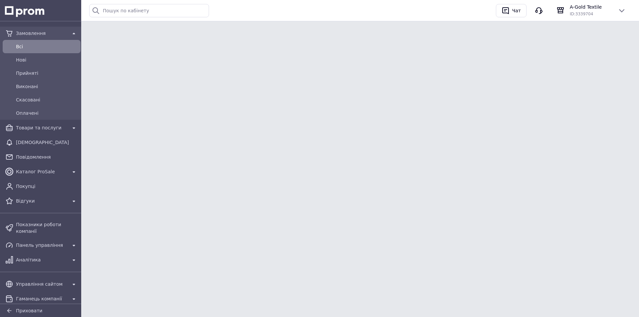  What do you see at coordinates (582, 14) in the screenshot?
I see `span: ID: 3339704` at bounding box center [582, 14].